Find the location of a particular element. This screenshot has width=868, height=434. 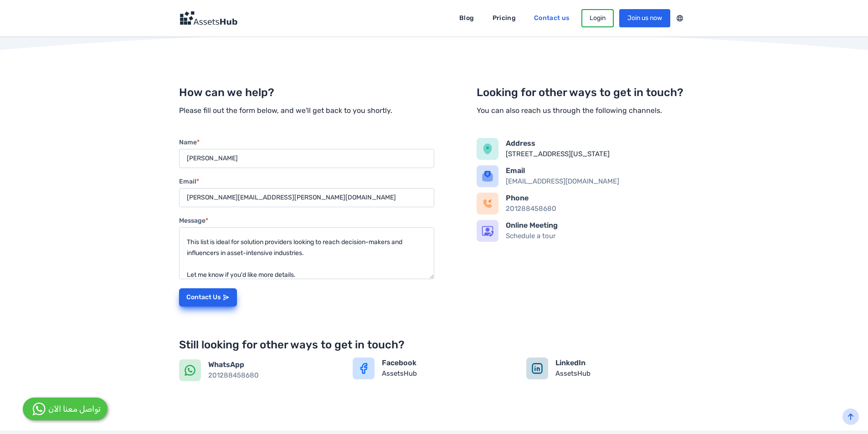

h5: Email is located at coordinates (597, 171).